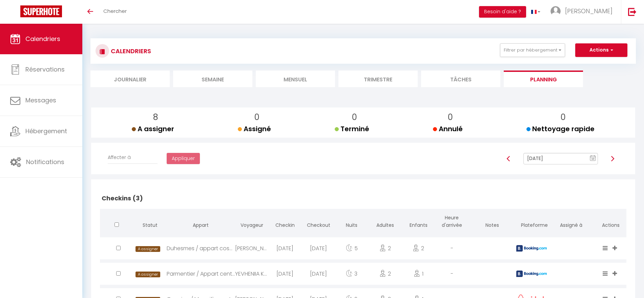 This screenshot has width=644, height=298. Describe the element at coordinates (255, 129) in the screenshot. I see `span: Assigné` at that location.